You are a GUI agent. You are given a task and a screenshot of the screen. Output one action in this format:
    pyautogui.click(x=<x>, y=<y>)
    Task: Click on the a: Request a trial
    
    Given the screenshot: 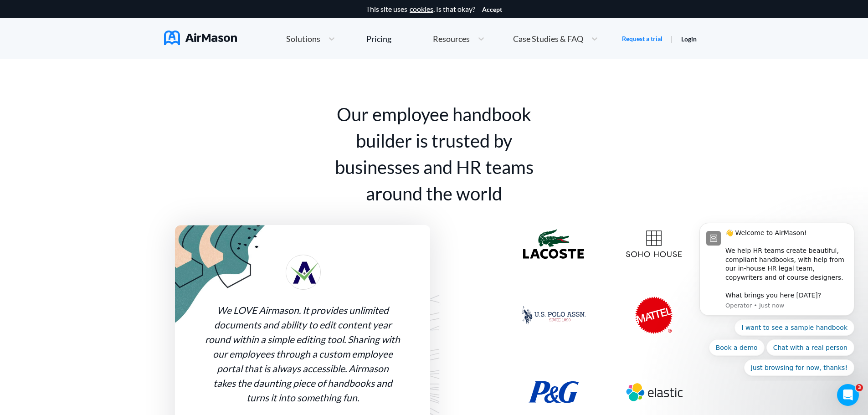 What is the action you would take?
    pyautogui.click(x=641, y=39)
    